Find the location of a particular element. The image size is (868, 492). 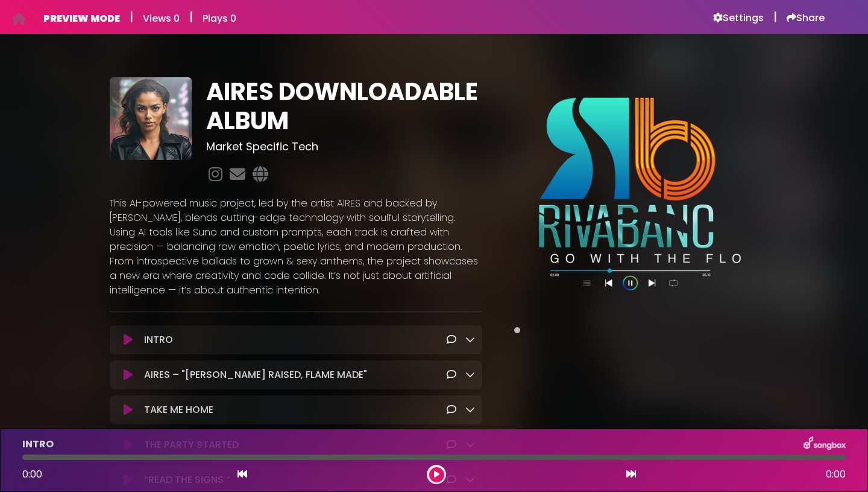

h6: Views 0 is located at coordinates (161, 18).